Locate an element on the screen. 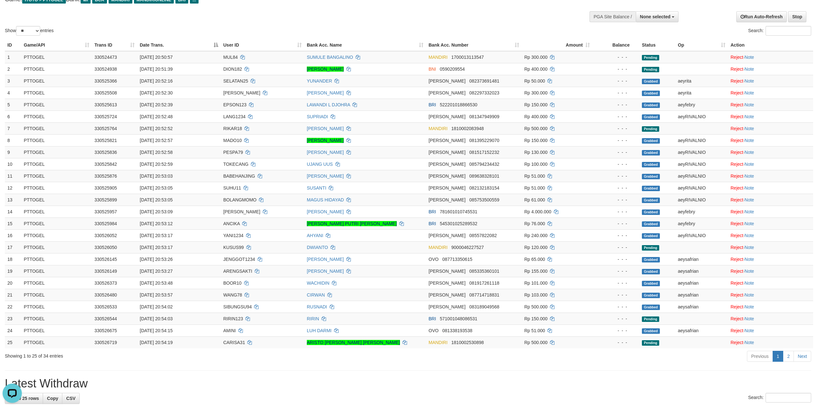 This screenshot has height=408, width=816. span: Rp 51.000 is located at coordinates (535, 176).